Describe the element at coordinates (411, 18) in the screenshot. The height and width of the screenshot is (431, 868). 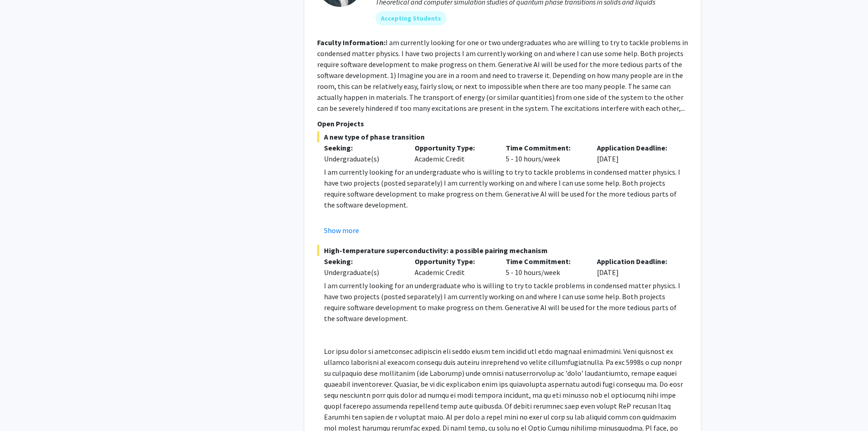
I see `mat-chip: Accepting Students` at that location.